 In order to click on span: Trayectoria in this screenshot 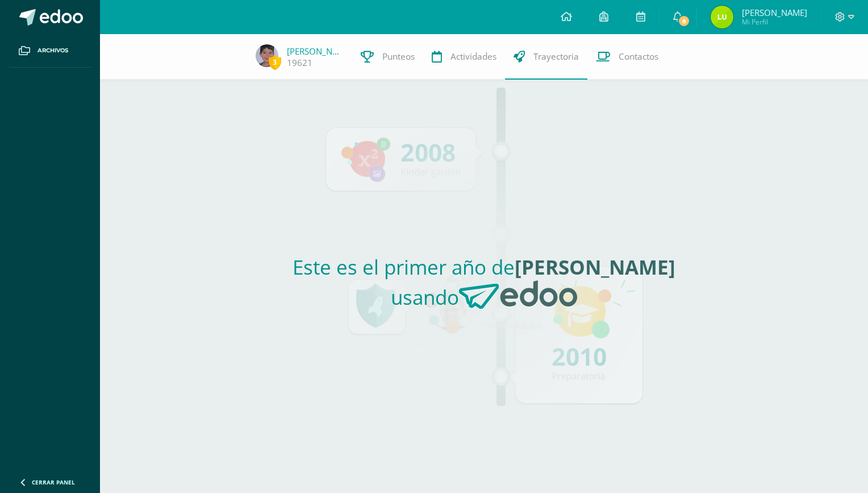, I will do `click(556, 56)`.